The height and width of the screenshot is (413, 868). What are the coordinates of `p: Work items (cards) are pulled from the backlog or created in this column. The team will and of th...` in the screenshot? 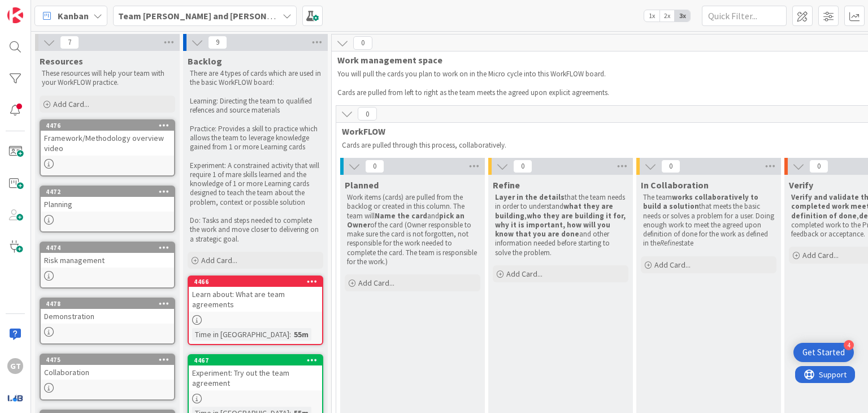 It's located at (413, 230).